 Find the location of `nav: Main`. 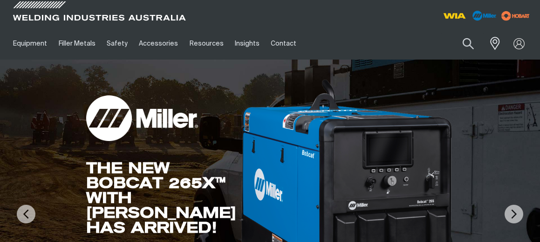

nav: Main is located at coordinates (204, 43).